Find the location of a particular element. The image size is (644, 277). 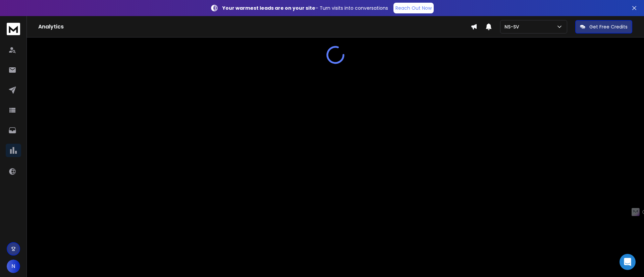

span: N is located at coordinates (13, 266).